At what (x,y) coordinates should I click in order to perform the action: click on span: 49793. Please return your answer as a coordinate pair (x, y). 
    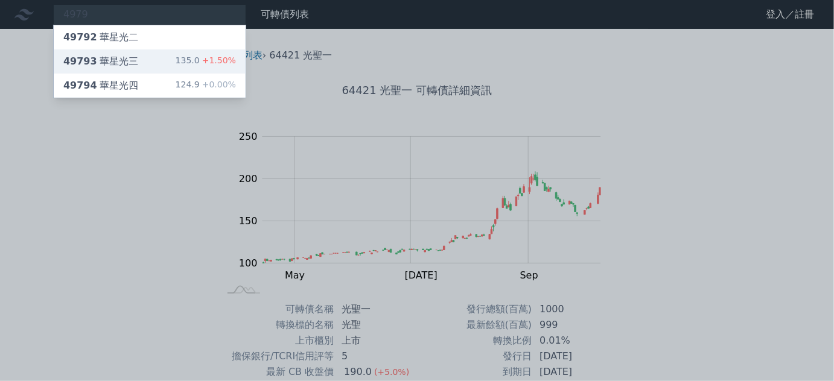
    Looking at the image, I should click on (80, 61).